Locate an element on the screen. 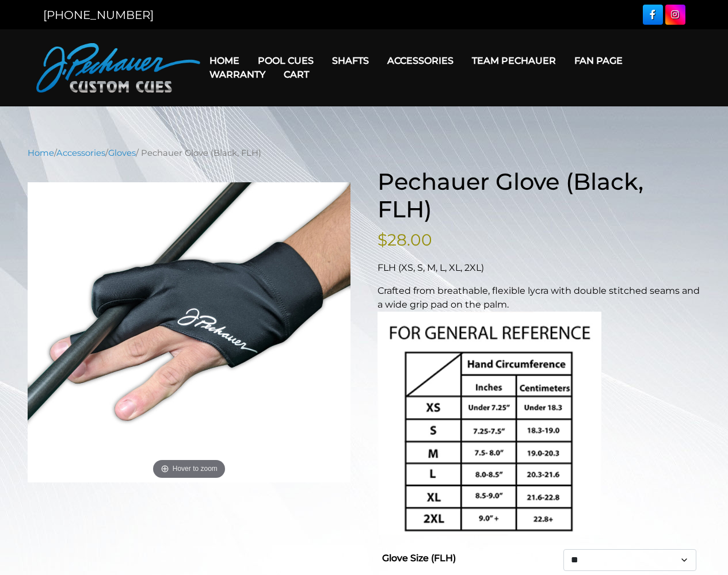  label: Glove Size (FLH) is located at coordinates (419, 558).